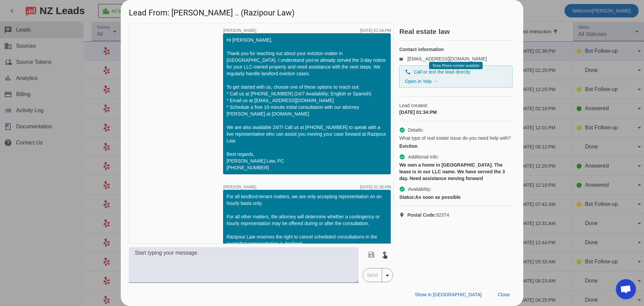  What do you see at coordinates (442, 72) in the screenshot?
I see `span: Call or text the lead directly` at bounding box center [442, 72].